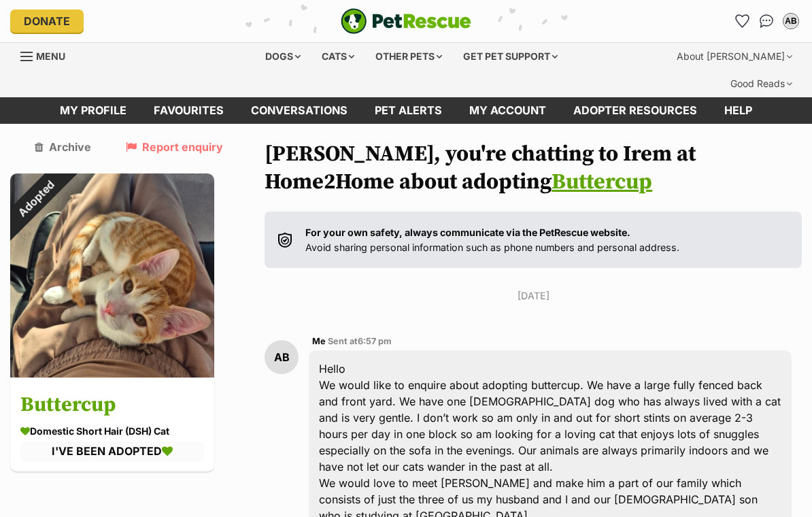  Describe the element at coordinates (602, 182) in the screenshot. I see `a: Buttercup` at that location.